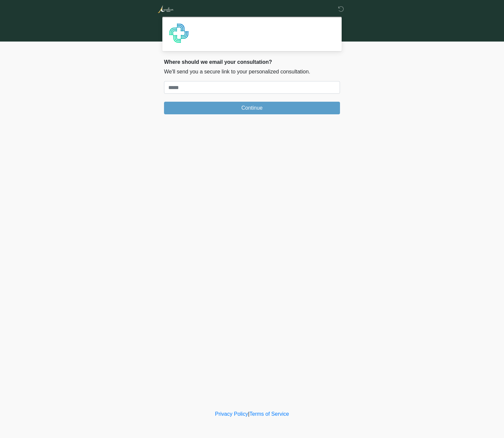 Image resolution: width=504 pixels, height=438 pixels. What do you see at coordinates (179, 33) in the screenshot?
I see `img: Agent Avatar` at bounding box center [179, 33].